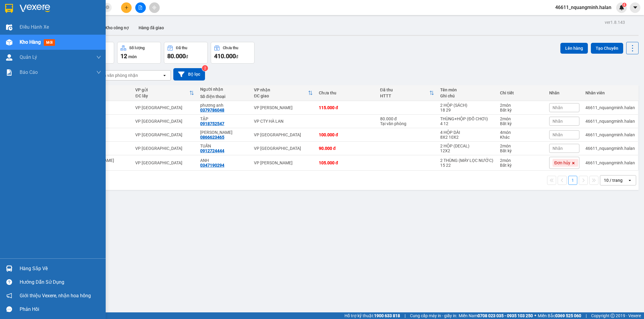  I want to click on span: Miền Bắc, so click(559, 316).